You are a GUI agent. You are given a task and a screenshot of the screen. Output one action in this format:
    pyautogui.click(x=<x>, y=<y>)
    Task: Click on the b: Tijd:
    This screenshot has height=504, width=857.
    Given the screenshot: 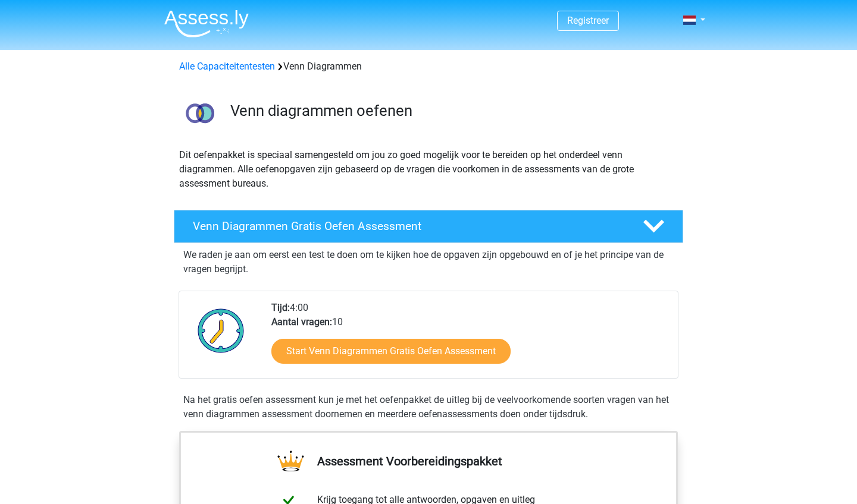 What is the action you would take?
    pyautogui.click(x=281, y=307)
    